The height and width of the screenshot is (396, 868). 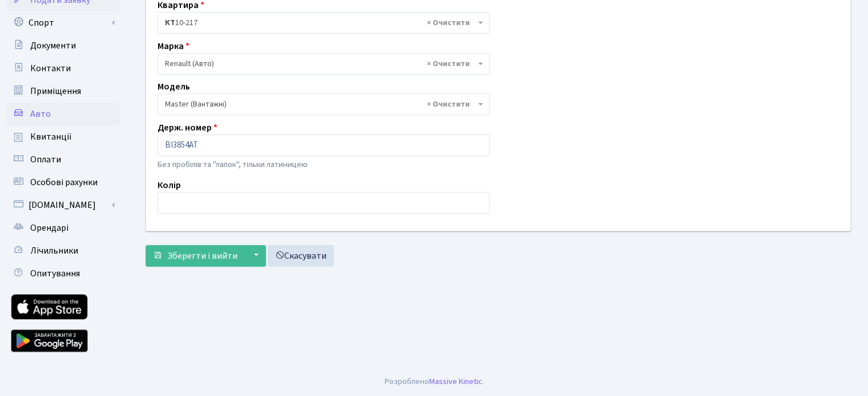 What do you see at coordinates (50, 68) in the screenshot?
I see `span: Контакти` at bounding box center [50, 68].